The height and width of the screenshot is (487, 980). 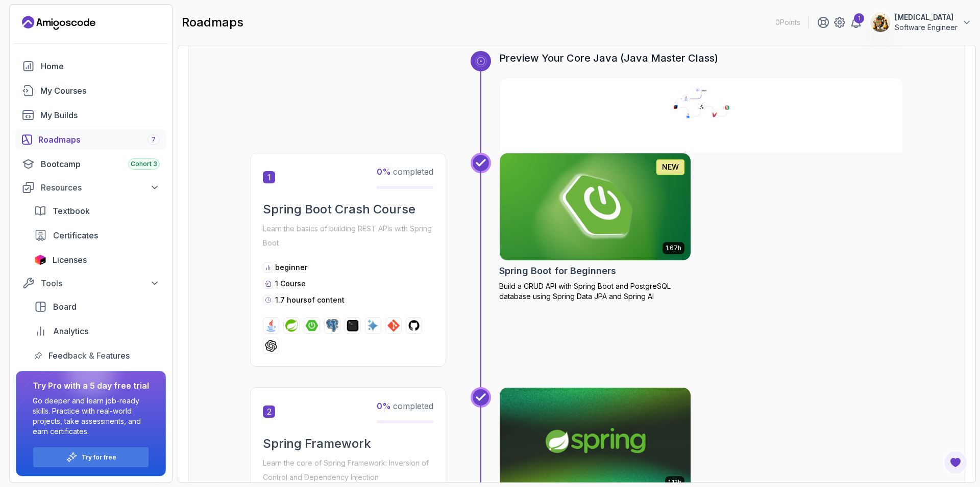 I want to click on span: Analytics, so click(x=71, y=332).